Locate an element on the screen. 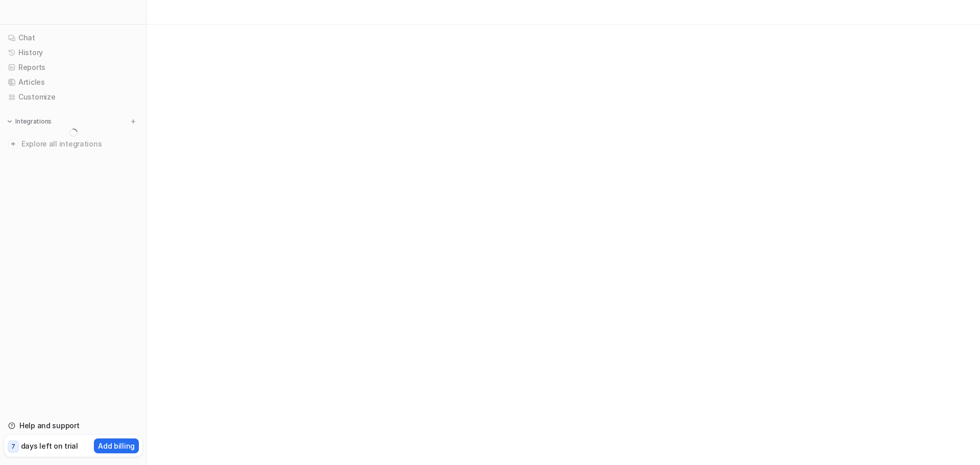 Image resolution: width=980 pixels, height=465 pixels. p: days left on trial is located at coordinates (49, 446).